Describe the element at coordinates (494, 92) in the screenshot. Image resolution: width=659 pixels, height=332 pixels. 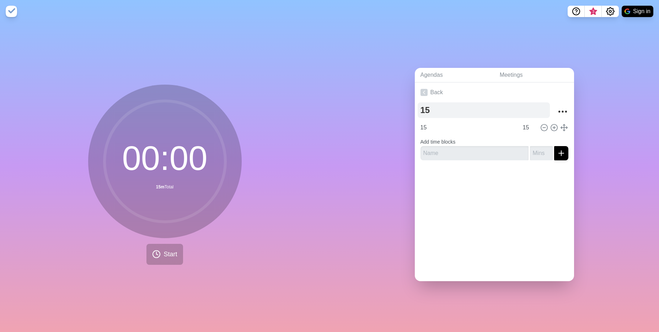
I see `a: Back` at that location.